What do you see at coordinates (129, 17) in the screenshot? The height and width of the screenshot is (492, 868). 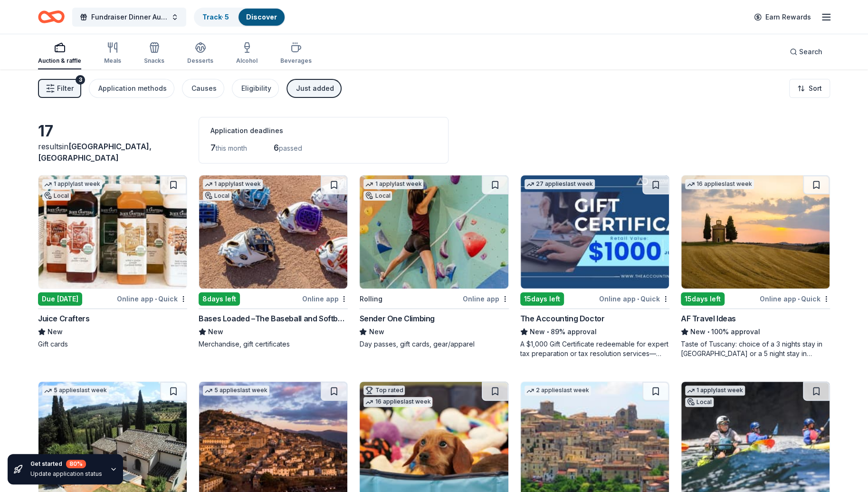 I see `button: Fundraiser Dinner Auction & Raffle` at bounding box center [129, 17].